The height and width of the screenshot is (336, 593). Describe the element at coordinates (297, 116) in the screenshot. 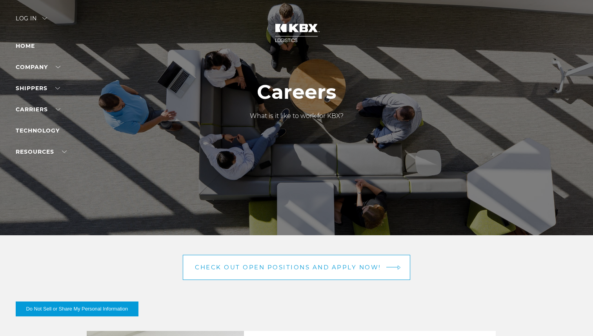

I see `p: What is it like to work for KBX?` at that location.